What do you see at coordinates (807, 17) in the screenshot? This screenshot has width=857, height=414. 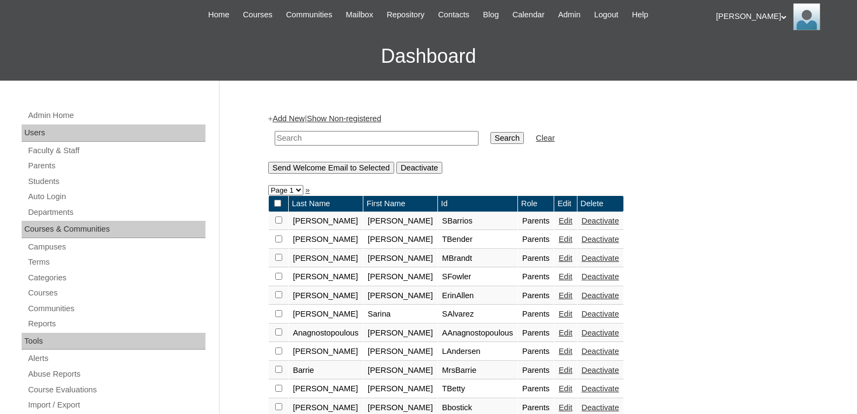 I see `img: Jill Isaac` at bounding box center [807, 17].